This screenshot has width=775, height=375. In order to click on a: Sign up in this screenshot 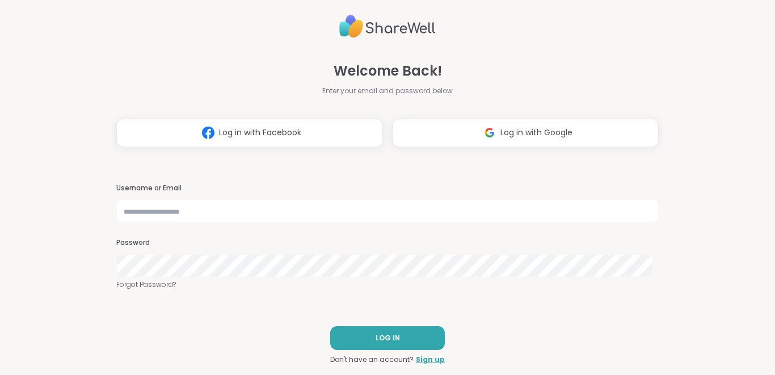, I will do `click(430, 359)`.